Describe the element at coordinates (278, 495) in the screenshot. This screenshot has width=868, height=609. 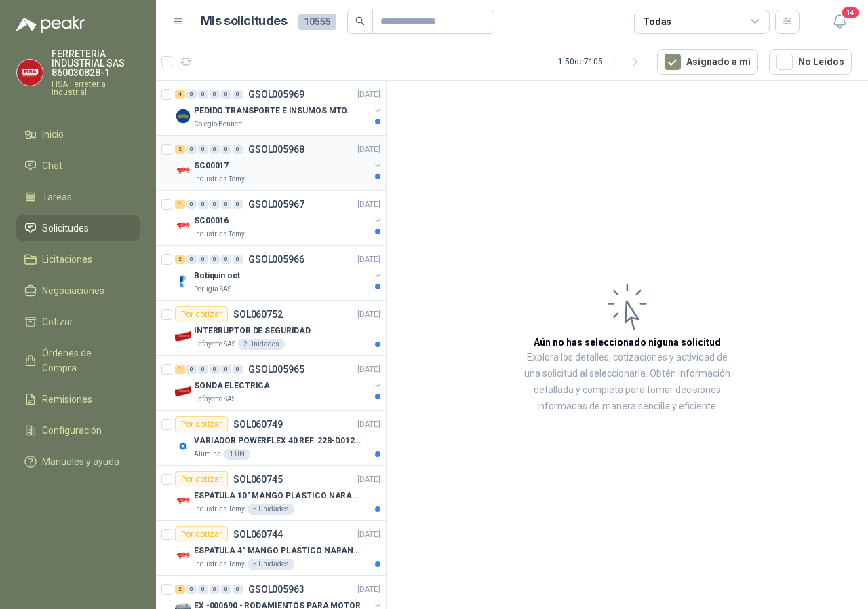
I see `p: ESPATULA 10" MANGO PLASTICO NARANJA MARCA TRUPPER` at that location.